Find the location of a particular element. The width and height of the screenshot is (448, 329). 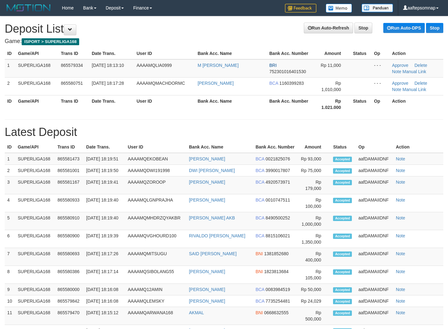

td: AAAAMQZOROOP is located at coordinates (156, 185).